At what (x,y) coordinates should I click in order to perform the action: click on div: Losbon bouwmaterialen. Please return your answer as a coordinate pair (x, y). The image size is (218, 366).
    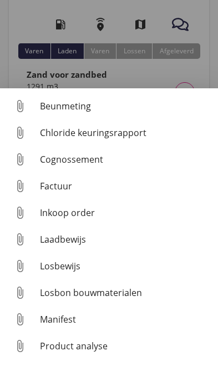
    Looking at the image, I should click on (124, 292).